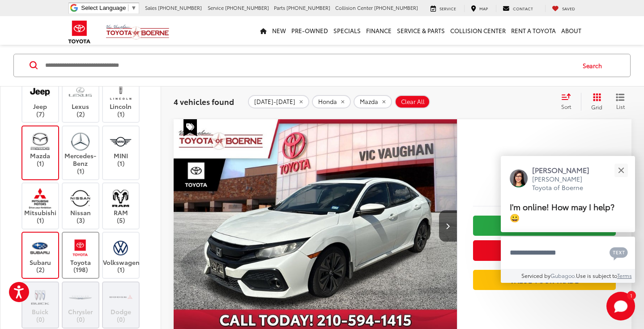 The height and width of the screenshot is (329, 644). Describe the element at coordinates (624, 276) in the screenshot. I see `a: Terms` at that location.